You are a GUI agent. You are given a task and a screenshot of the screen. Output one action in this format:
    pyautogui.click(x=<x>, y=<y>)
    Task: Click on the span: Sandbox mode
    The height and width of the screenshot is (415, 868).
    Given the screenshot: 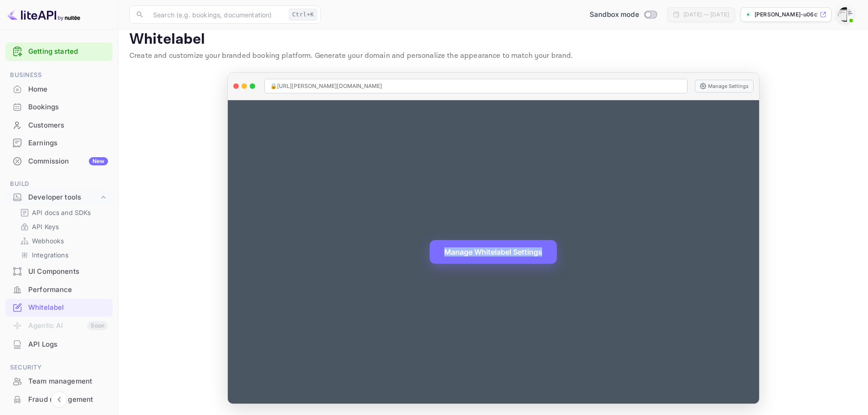 What is the action you would take?
    pyautogui.click(x=614, y=15)
    